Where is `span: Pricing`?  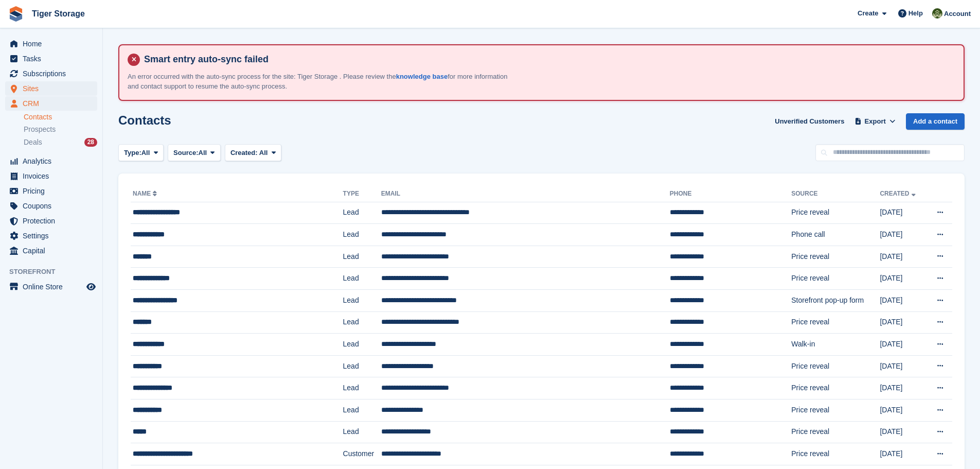
span: Pricing is located at coordinates (53, 191).